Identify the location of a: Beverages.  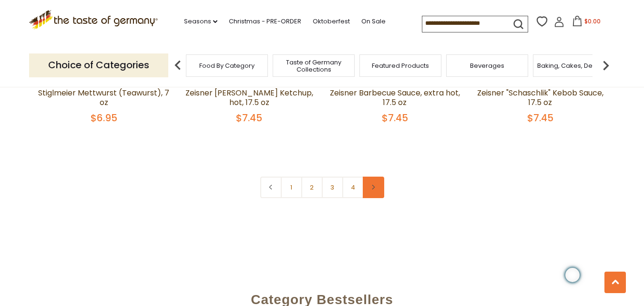
(487, 65).